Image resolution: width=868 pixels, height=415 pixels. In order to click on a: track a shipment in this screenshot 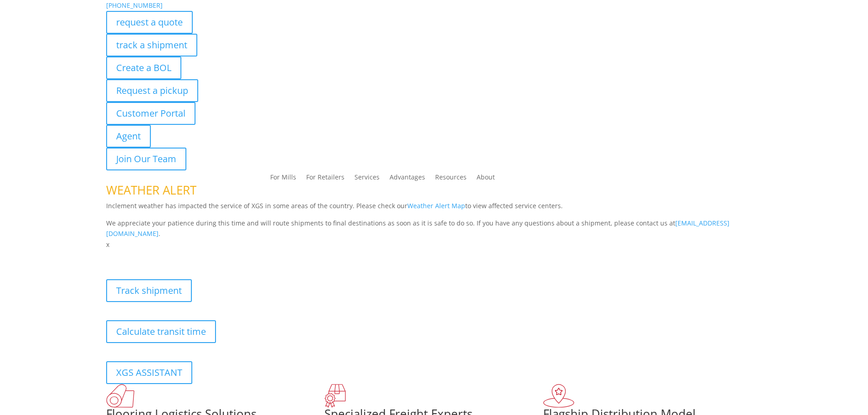, I will do `click(151, 45)`.